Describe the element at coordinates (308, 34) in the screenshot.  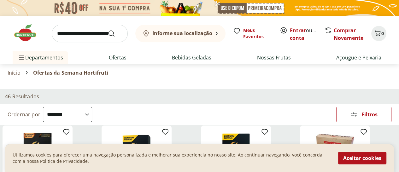
I see `a: Criar conta` at that location.